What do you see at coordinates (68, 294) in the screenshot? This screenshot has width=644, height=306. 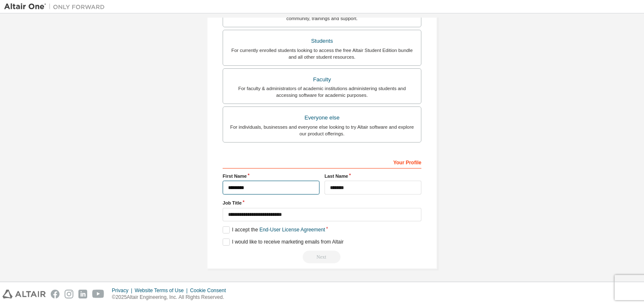 I see `img: instagram.svg` at bounding box center [68, 294].